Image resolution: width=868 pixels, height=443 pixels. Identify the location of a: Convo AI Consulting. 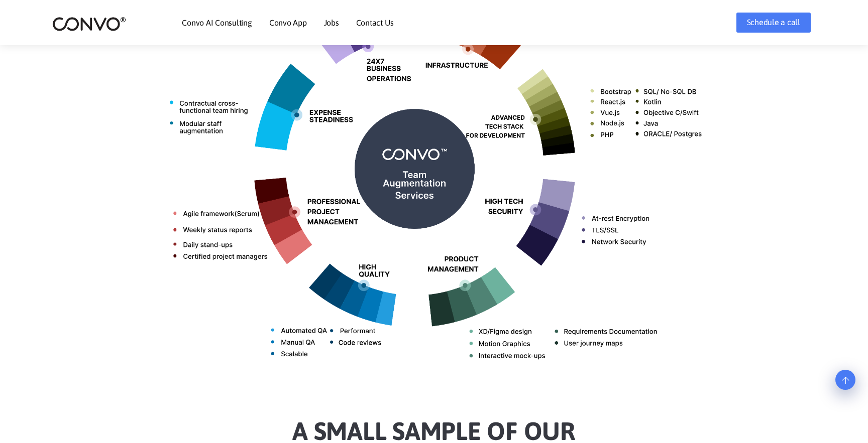
(216, 22).